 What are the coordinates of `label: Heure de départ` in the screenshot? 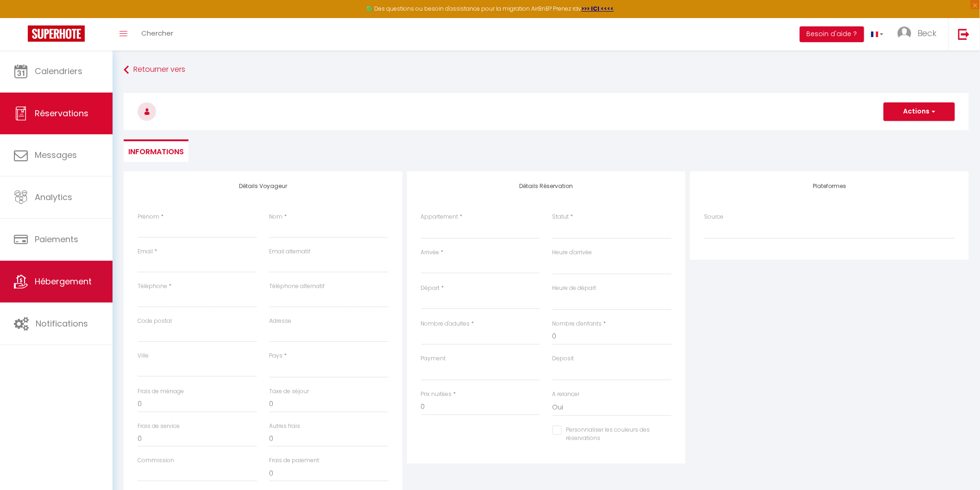 It's located at (575, 288).